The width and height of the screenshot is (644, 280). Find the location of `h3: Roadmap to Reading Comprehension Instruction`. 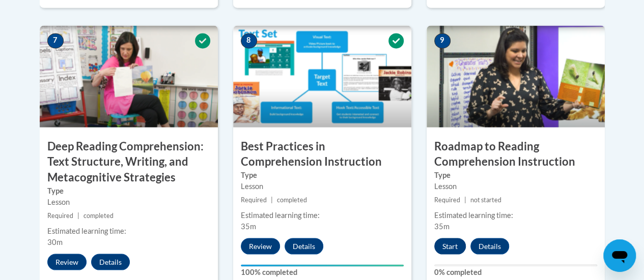

h3: Roadmap to Reading Comprehension Instruction is located at coordinates (515, 154).